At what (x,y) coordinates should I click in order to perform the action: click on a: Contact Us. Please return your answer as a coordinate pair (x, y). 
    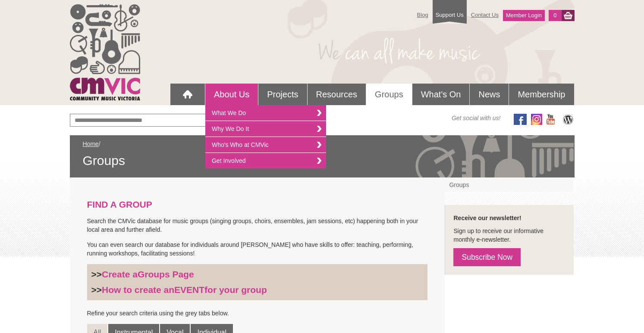
    Looking at the image, I should click on (485, 15).